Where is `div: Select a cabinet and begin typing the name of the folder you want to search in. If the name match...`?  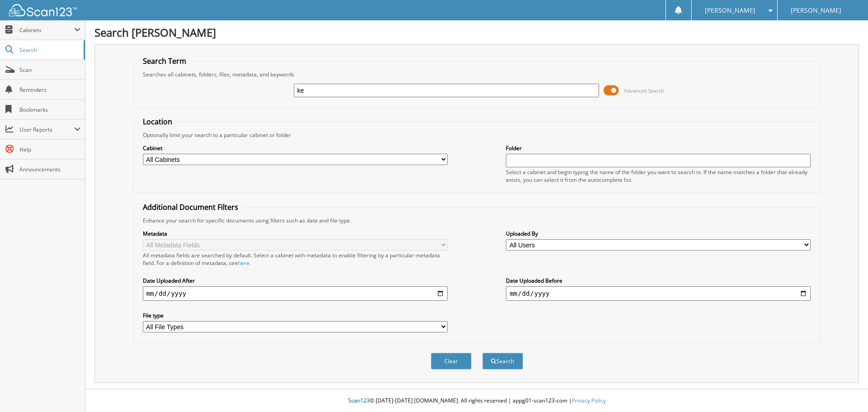 div: Select a cabinet and begin typing the name of the folder you want to search in. If the name match... is located at coordinates (659, 176).